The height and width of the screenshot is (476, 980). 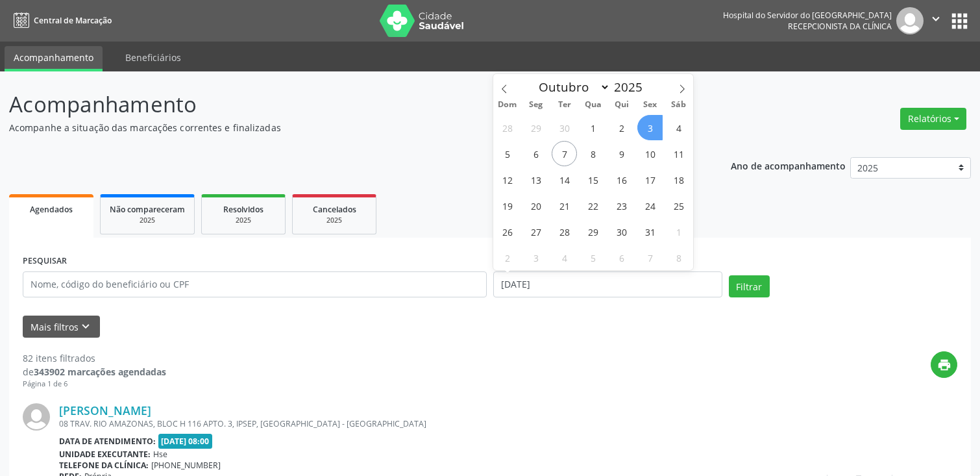 I want to click on span: Sáb, so click(x=679, y=105).